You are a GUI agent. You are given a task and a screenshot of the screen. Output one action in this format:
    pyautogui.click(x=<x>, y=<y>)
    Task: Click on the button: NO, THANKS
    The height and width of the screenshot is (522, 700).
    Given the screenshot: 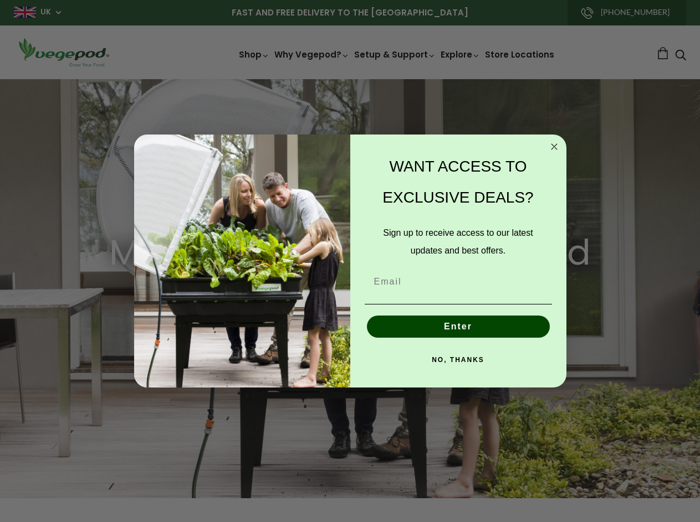 What is the action you would take?
    pyautogui.click(x=458, y=360)
    